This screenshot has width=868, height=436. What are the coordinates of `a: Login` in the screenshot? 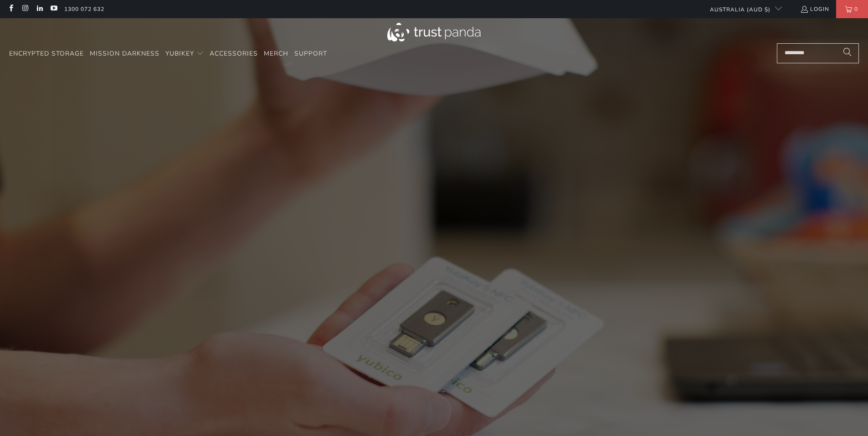 It's located at (814, 9).